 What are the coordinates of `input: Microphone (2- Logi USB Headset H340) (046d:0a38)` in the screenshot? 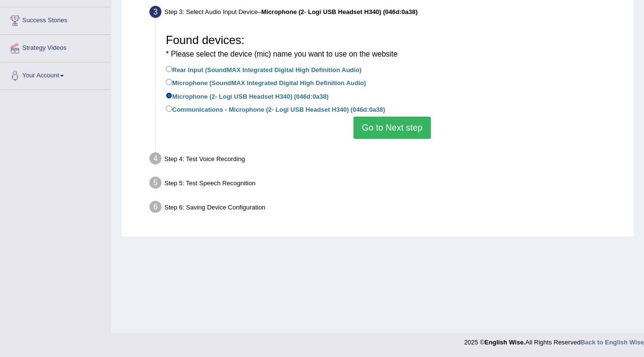 It's located at (169, 95).